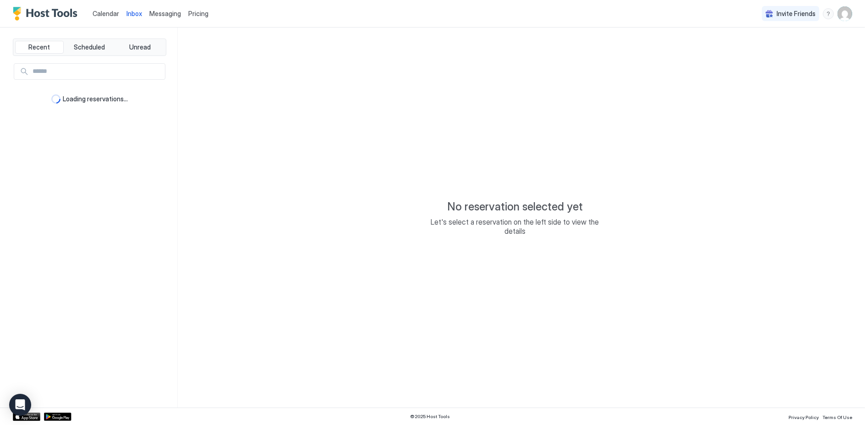  What do you see at coordinates (39, 47) in the screenshot?
I see `span: Recent` at bounding box center [39, 47].